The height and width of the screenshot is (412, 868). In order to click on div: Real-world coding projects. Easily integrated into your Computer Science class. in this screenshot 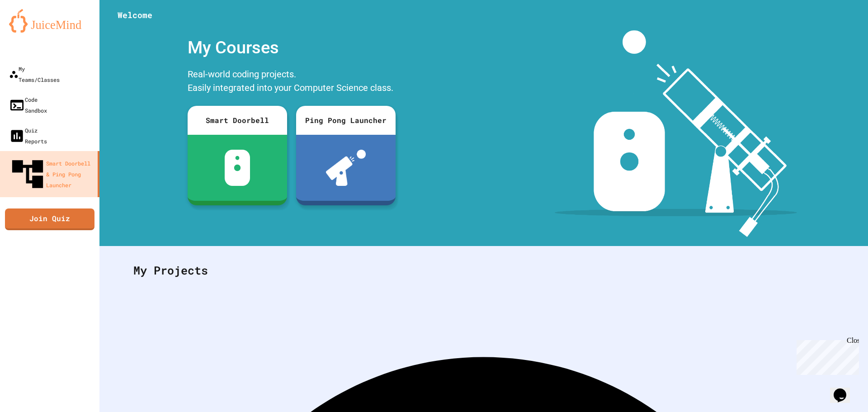, I will do `click(291, 82)`.